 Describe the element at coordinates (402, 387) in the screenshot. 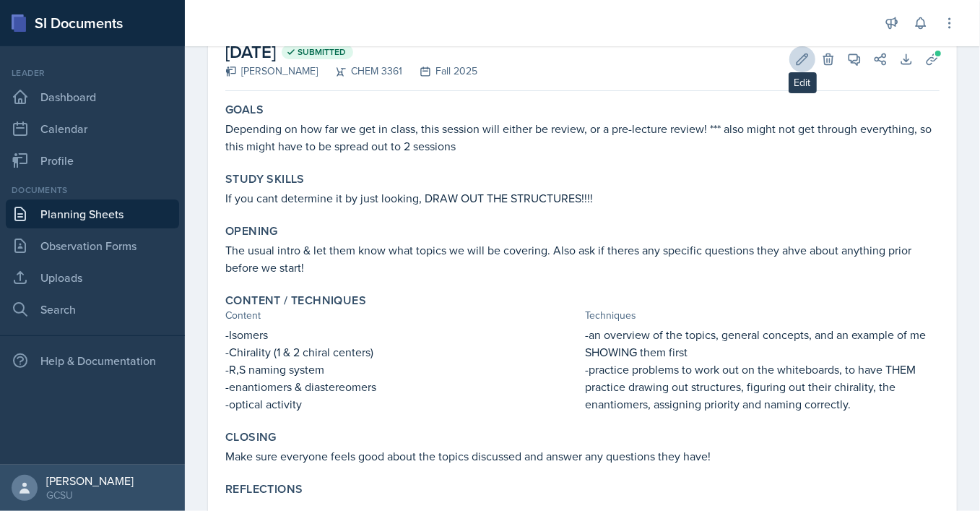

I see `p: -enantiomers & diastereomers` at that location.